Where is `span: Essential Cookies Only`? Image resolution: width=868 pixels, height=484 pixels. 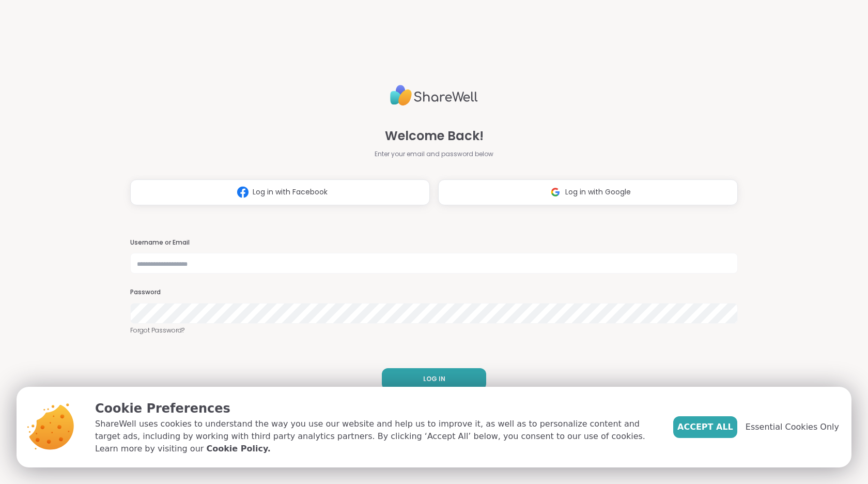 span: Essential Cookies Only is located at coordinates (793, 427).